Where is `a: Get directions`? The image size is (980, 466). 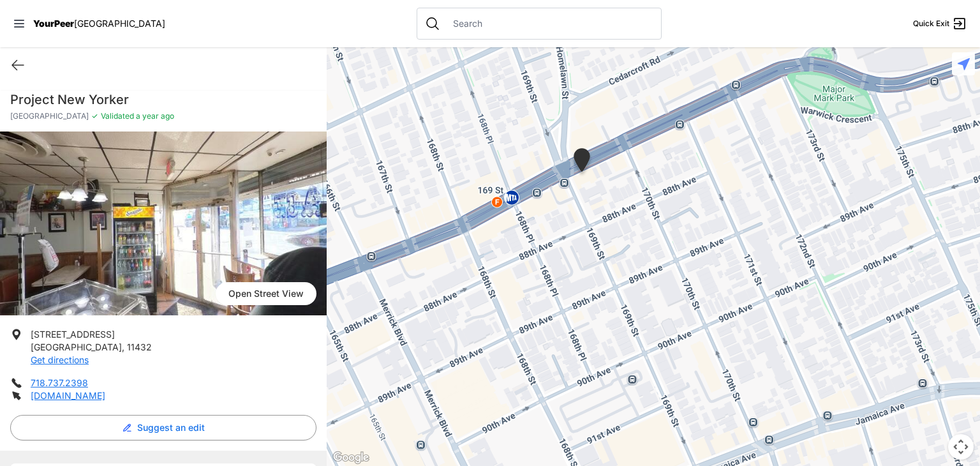 a: Get directions is located at coordinates (59, 359).